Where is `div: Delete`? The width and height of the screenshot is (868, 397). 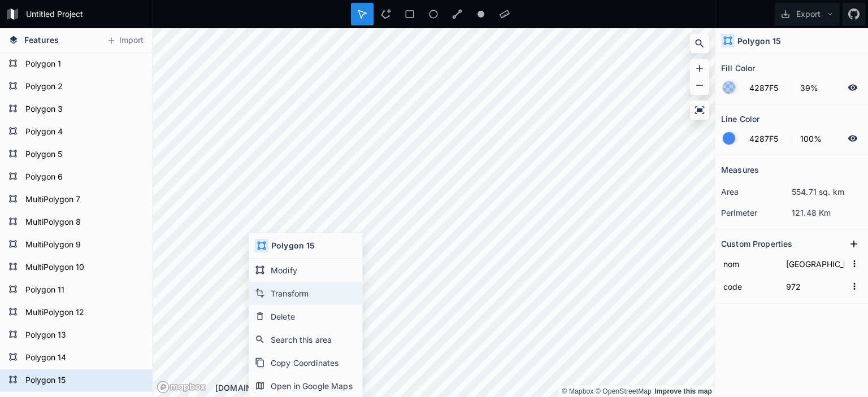 div: Delete is located at coordinates (305, 316).